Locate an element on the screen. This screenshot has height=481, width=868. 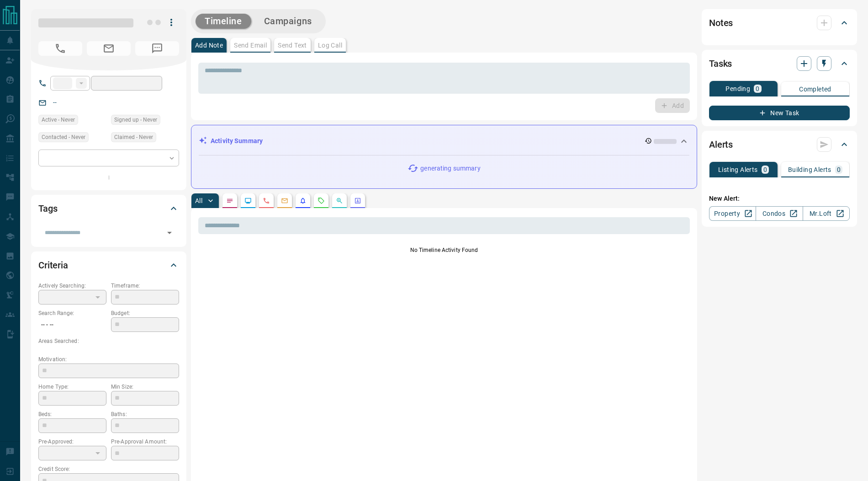
p: Completed is located at coordinates (815, 89).